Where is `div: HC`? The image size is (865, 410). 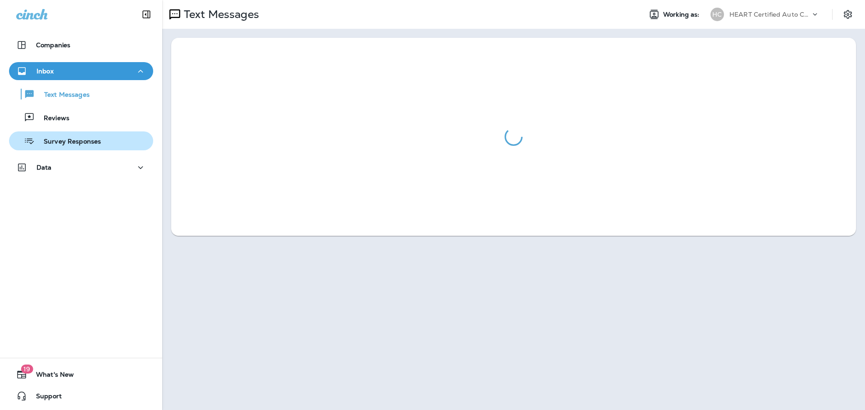 div: HC is located at coordinates (717, 14).